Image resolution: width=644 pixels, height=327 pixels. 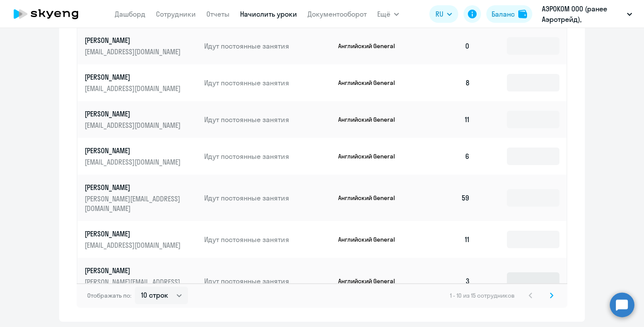 I want to click on td: 0, so click(x=447, y=46).